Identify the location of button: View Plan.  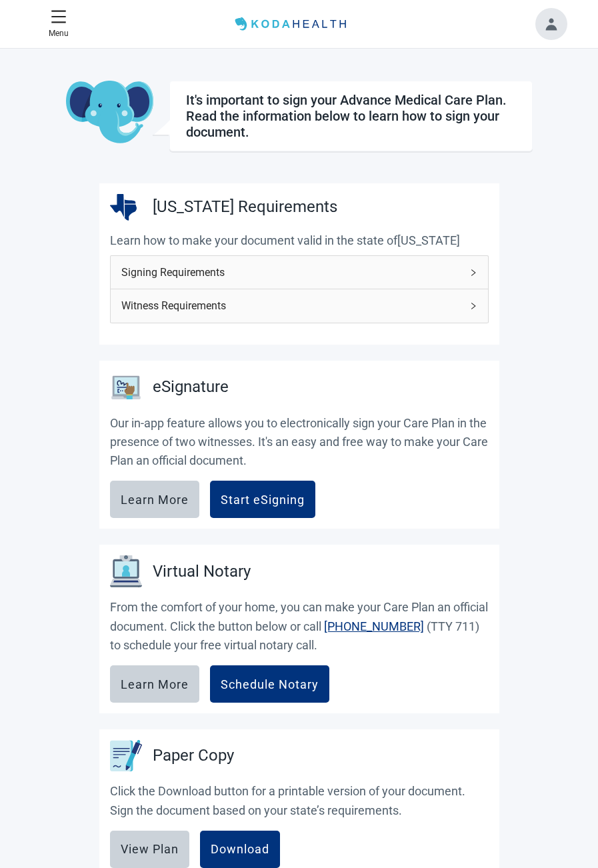
(149, 849).